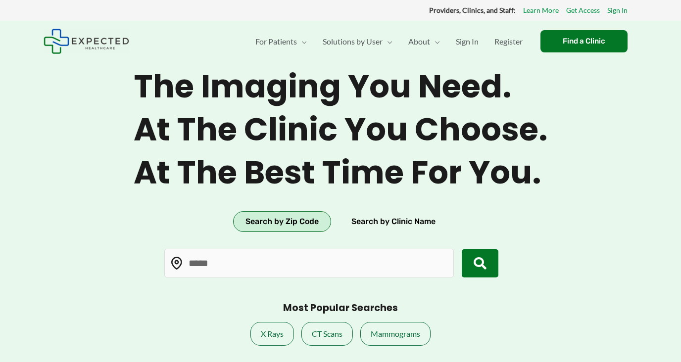 This screenshot has height=362, width=681. I want to click on span: At the clinic you choose., so click(341, 130).